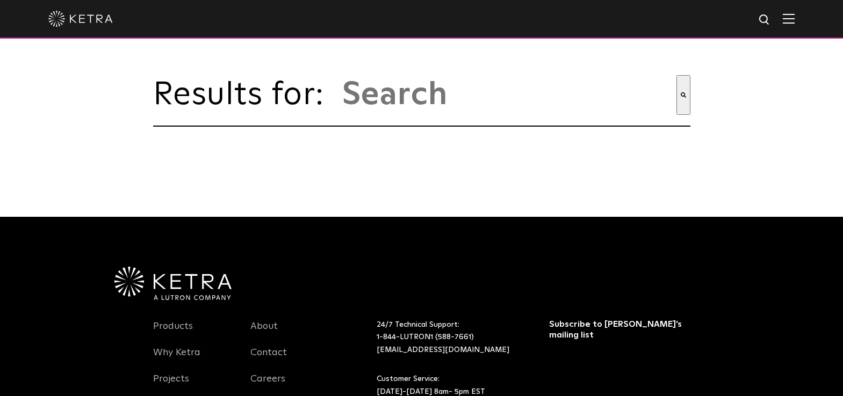  What do you see at coordinates (425, 337) in the screenshot?
I see `a: 1-844-LUTRON1 (588-7661)` at bounding box center [425, 337].